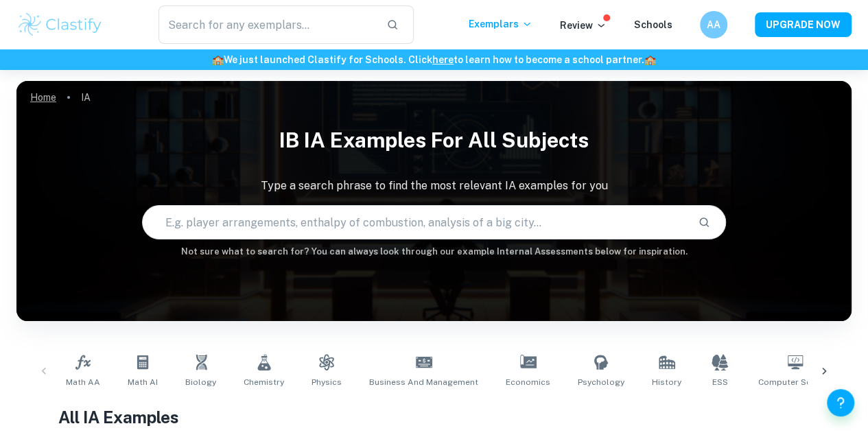 The image size is (868, 437). What do you see at coordinates (200, 382) in the screenshot?
I see `span: Biology` at bounding box center [200, 382].